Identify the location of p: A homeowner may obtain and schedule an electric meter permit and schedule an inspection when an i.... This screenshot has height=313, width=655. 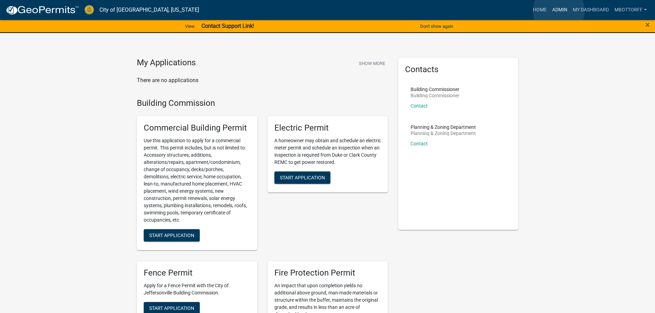
(328, 152).